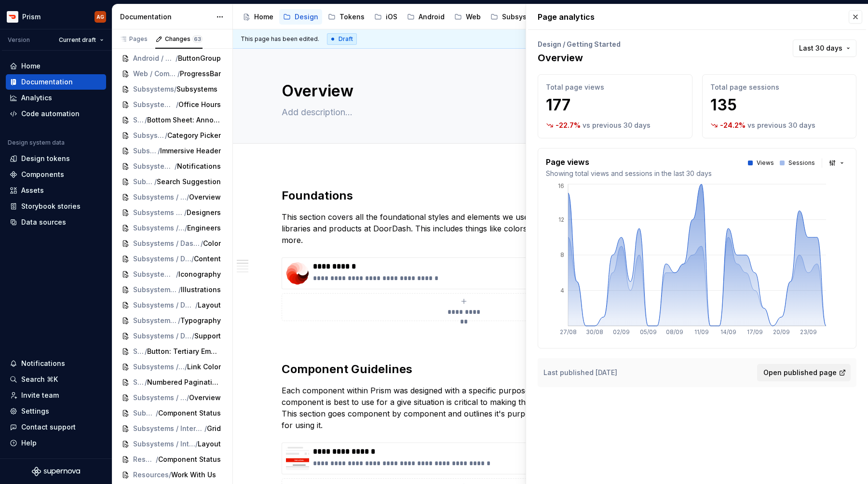  What do you see at coordinates (172, 136) in the screenshot?
I see `a: Subsystems / Consumer / Components/Category Picker` at bounding box center [172, 136].